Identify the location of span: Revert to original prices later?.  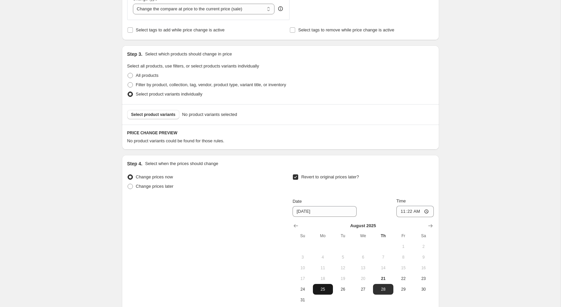
(330, 177).